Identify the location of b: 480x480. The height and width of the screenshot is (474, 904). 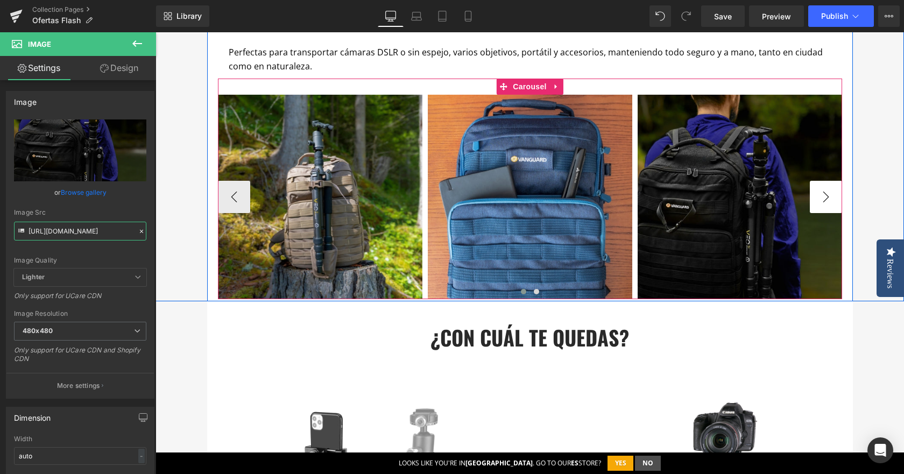
(38, 331).